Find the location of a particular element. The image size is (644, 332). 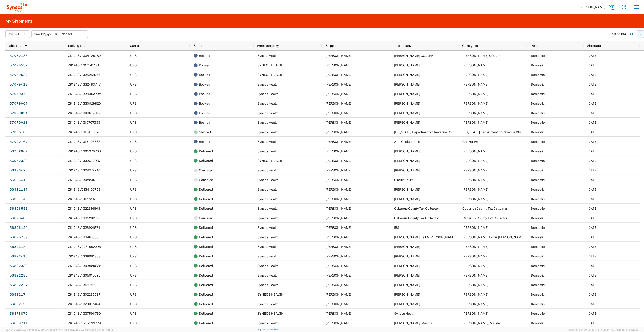

span: Kassidy Lewis is located at coordinates (408, 256).